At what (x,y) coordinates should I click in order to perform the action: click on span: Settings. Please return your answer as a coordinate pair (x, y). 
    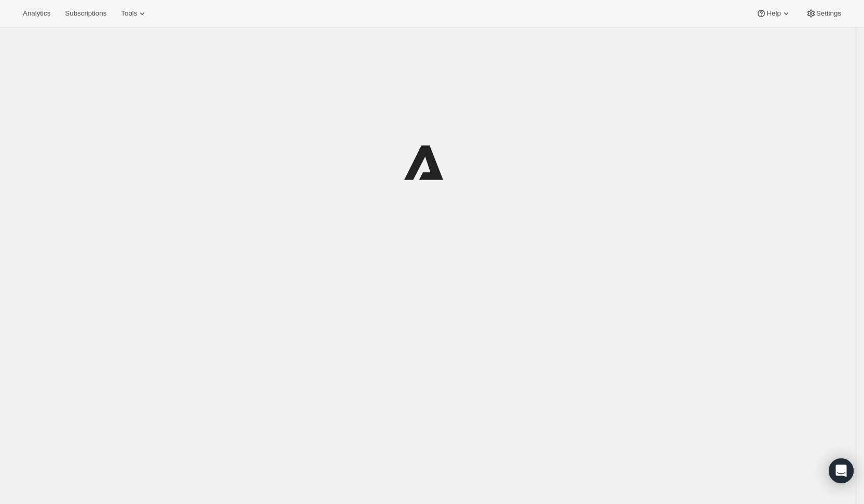
    Looking at the image, I should click on (829, 13).